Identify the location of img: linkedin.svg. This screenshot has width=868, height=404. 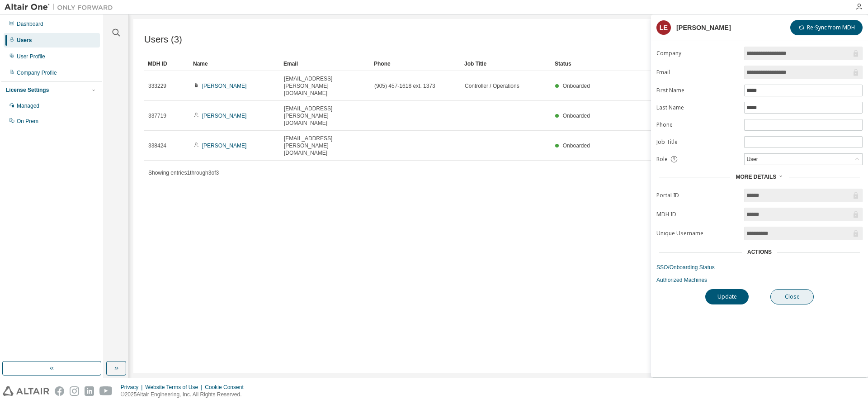
(89, 391).